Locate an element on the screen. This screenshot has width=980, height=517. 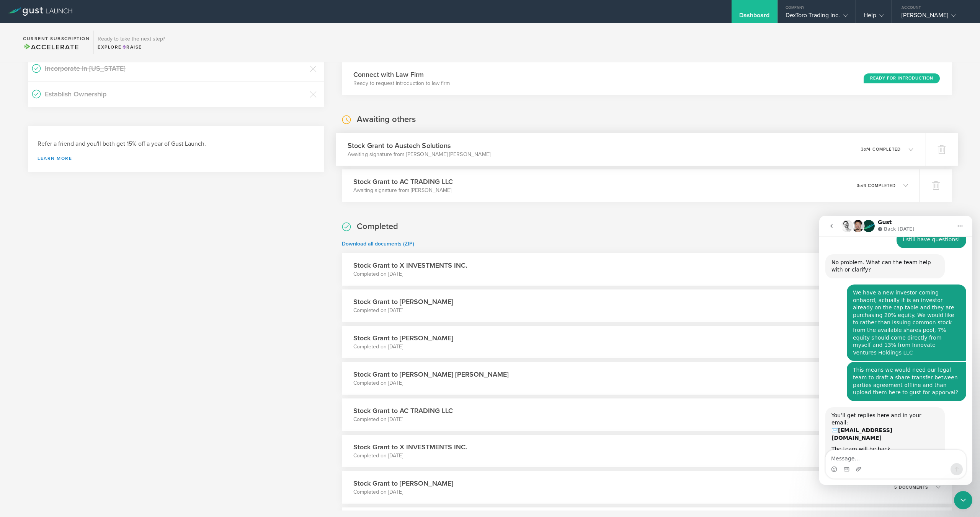
span: Accelerate is located at coordinates (51, 47).